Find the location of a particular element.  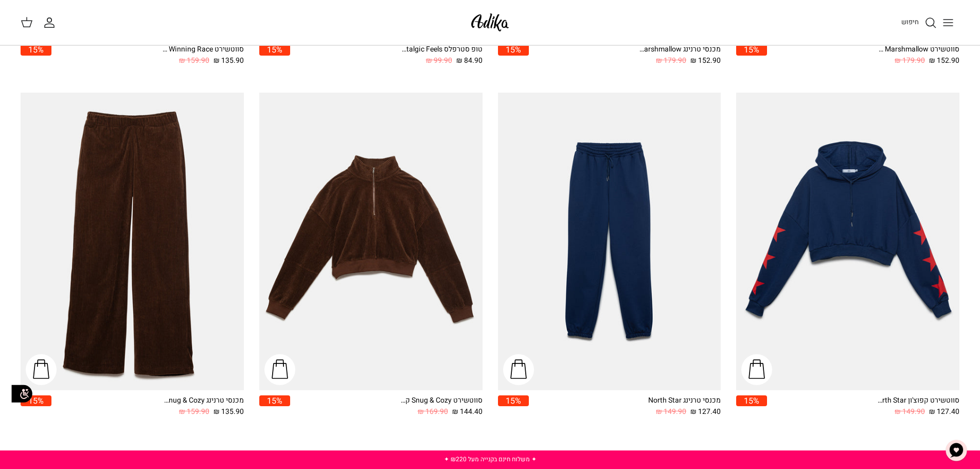

a: החשבון שלי is located at coordinates (52, 23).